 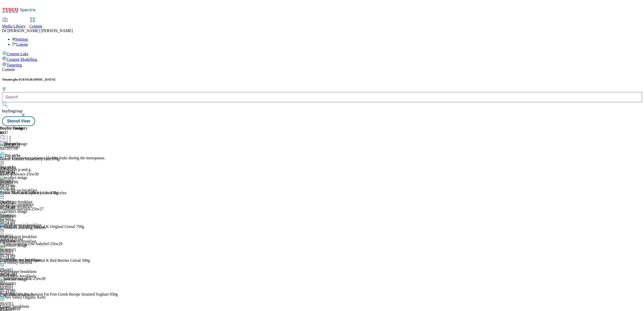 What do you see at coordinates (14, 65) in the screenshot?
I see `span: Targeting` at bounding box center [14, 65].